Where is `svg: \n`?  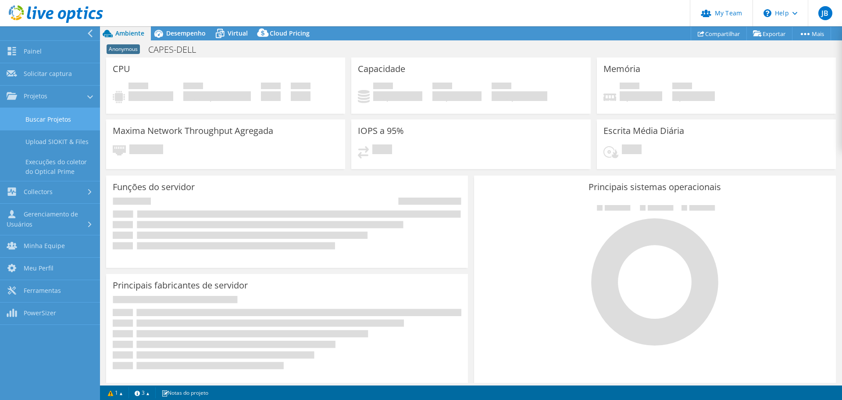 svg: \n is located at coordinates (768, 13).